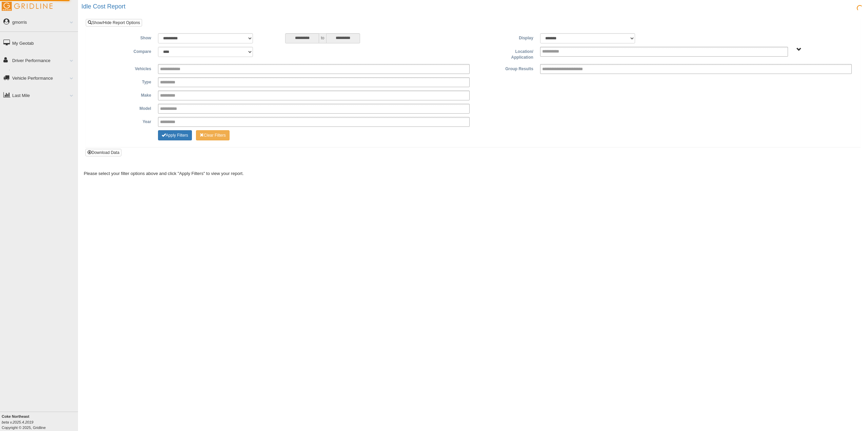  What do you see at coordinates (15, 416) in the screenshot?
I see `b: Coke Northeast` at bounding box center [15, 416].